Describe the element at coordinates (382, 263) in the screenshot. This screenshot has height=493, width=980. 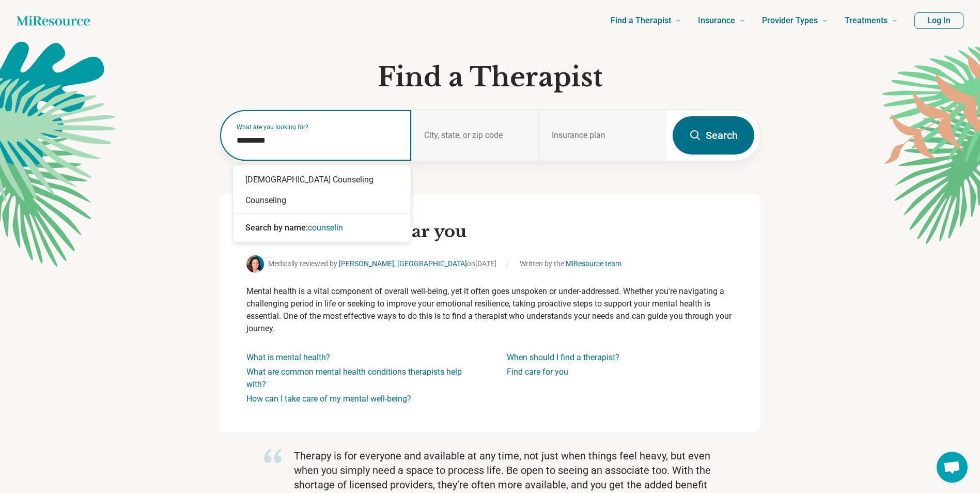
I see `span: Medically reviewed by` at that location.